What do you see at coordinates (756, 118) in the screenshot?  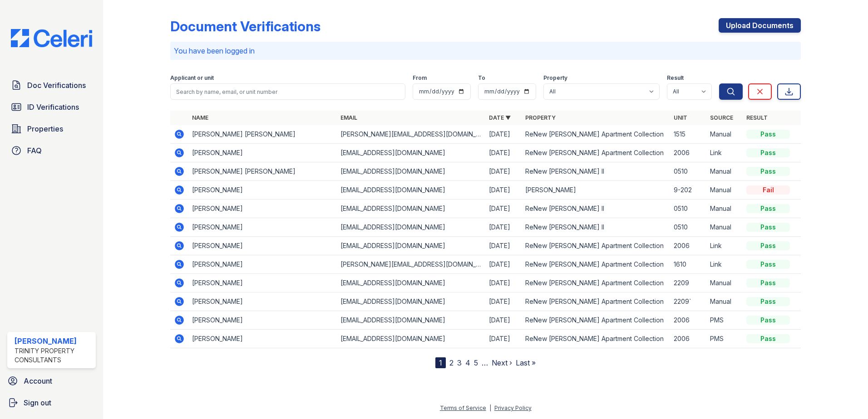 I see `a: Result` at bounding box center [756, 118].